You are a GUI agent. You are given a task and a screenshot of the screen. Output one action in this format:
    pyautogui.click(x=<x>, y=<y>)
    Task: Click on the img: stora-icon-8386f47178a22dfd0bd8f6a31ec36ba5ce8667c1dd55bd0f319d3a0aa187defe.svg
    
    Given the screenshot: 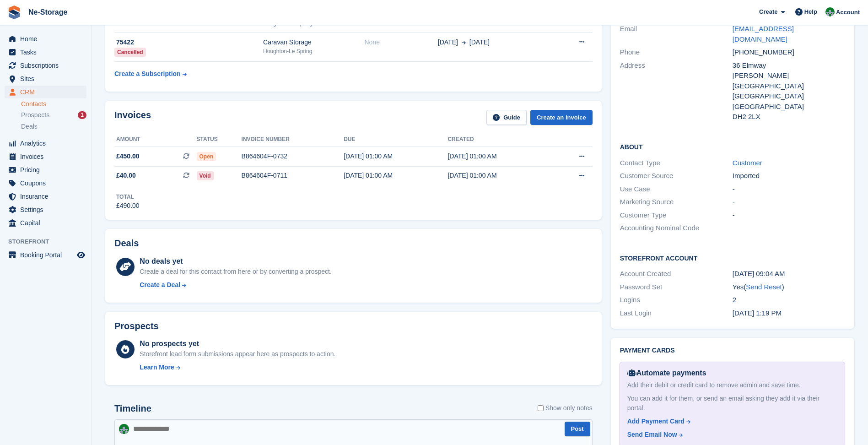 What is the action you would take?
    pyautogui.click(x=14, y=12)
    